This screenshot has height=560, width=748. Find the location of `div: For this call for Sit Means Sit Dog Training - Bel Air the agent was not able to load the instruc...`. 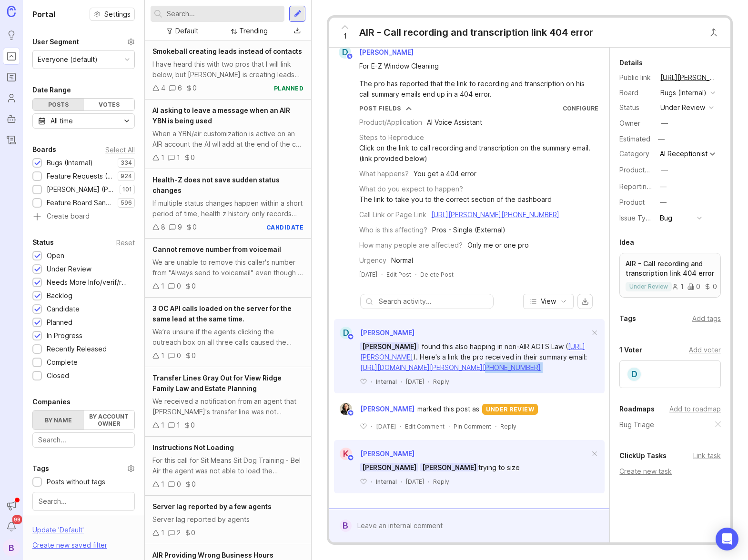

div: For this call for Sit Means Sit Dog Training - Bel Air the agent was not able to load the instruc... is located at coordinates (228, 466).